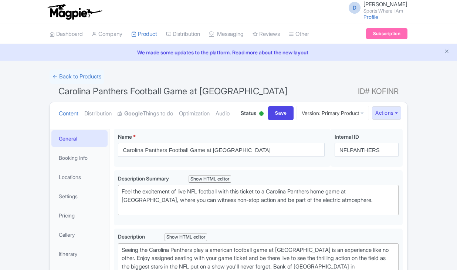  I want to click on span: Name, so click(125, 137).